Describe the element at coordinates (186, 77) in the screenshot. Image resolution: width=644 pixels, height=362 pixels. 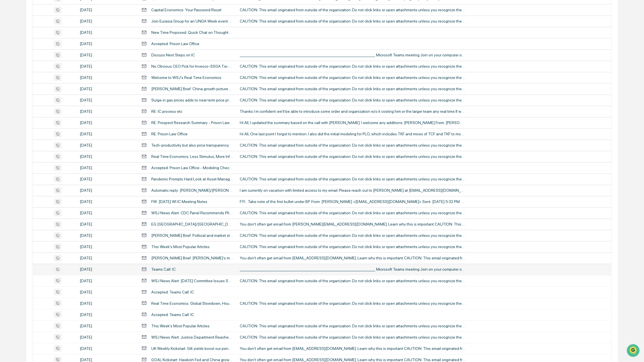
I see `div: Welcome to WSJ's Real Time Economics` at that location.